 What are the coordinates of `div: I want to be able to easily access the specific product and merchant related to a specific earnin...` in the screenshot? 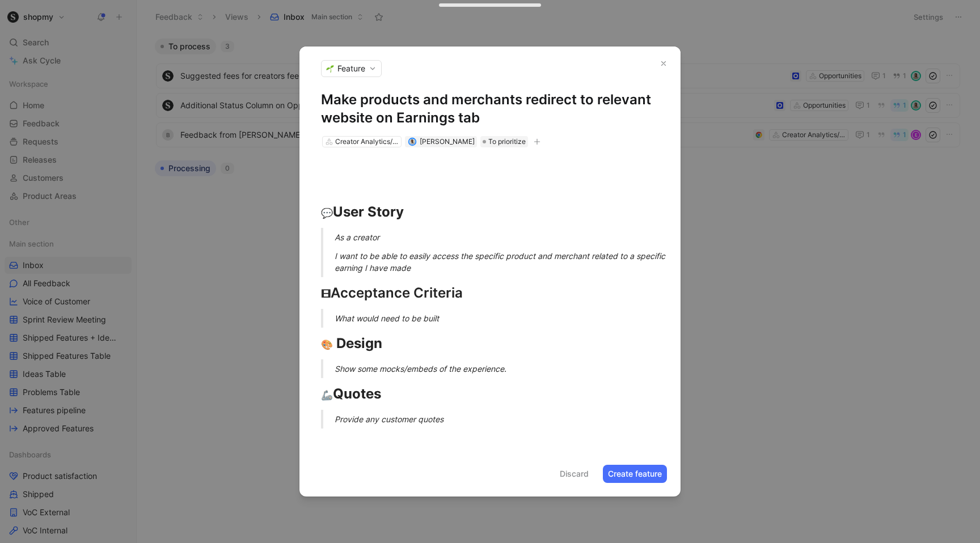 It's located at (504, 262).